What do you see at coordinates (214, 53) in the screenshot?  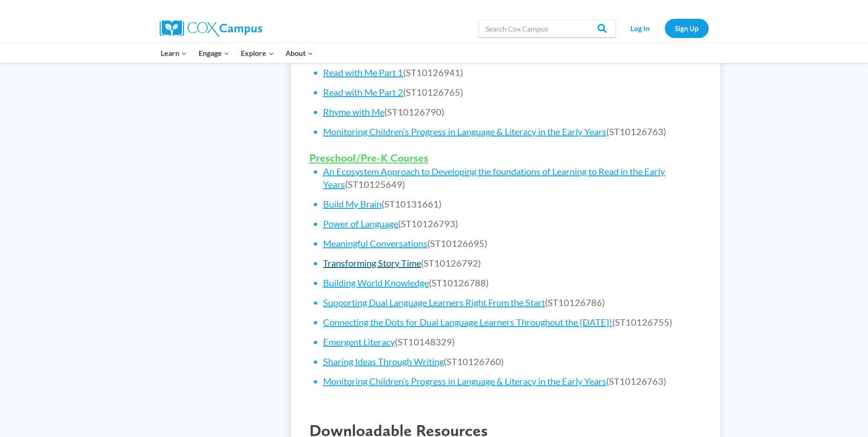 I see `button: Child menu of Engage` at bounding box center [214, 53].